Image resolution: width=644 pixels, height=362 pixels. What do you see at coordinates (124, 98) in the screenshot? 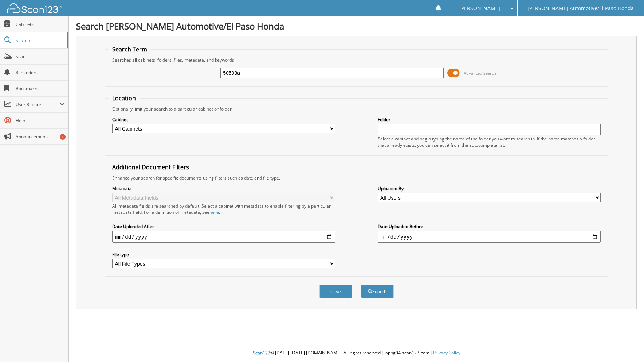
I see `legend: Location` at bounding box center [124, 98].